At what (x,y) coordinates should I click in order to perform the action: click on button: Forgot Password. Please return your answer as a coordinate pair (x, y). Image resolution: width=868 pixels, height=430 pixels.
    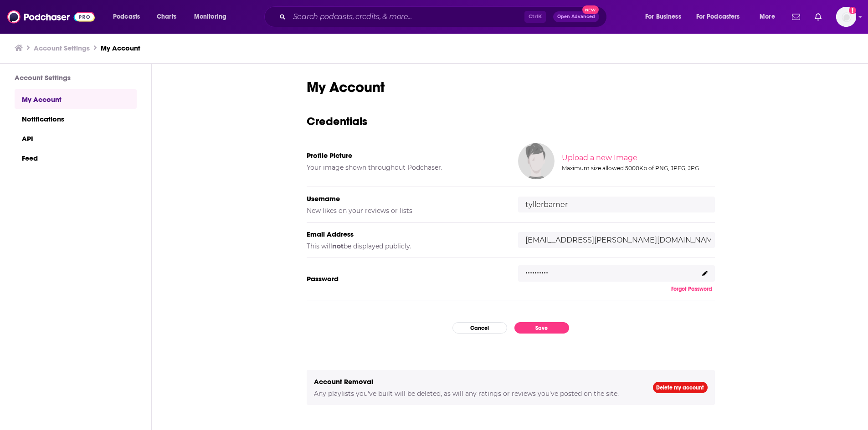
    Looking at the image, I should click on (691, 289).